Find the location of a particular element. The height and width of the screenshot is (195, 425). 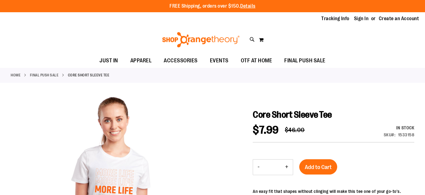

span: JUST IN is located at coordinates (109, 61).